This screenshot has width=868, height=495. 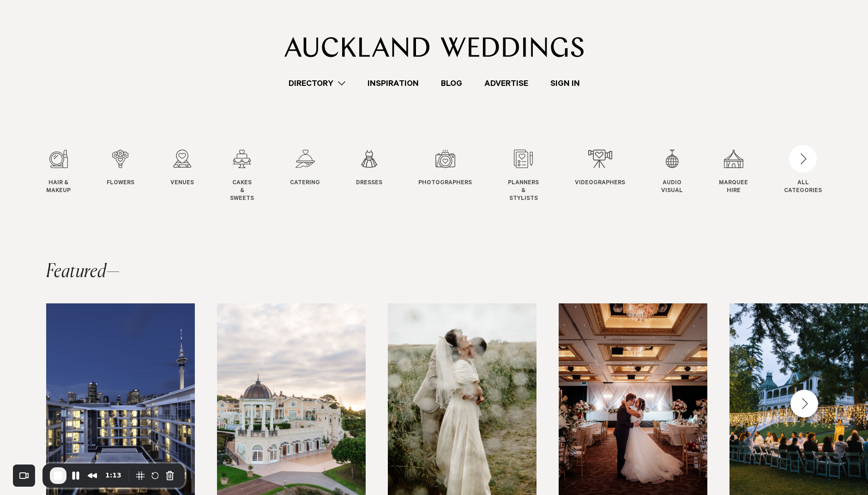 I want to click on span: Dresses, so click(x=369, y=183).